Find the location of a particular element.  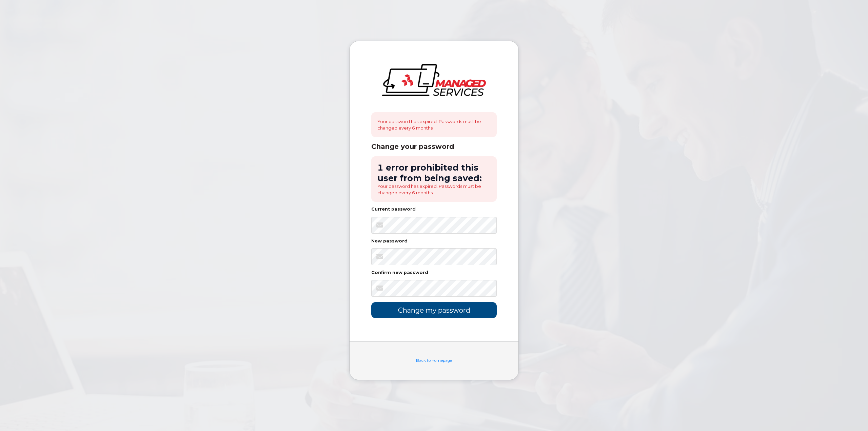

a: Back to homepage is located at coordinates (434, 360).